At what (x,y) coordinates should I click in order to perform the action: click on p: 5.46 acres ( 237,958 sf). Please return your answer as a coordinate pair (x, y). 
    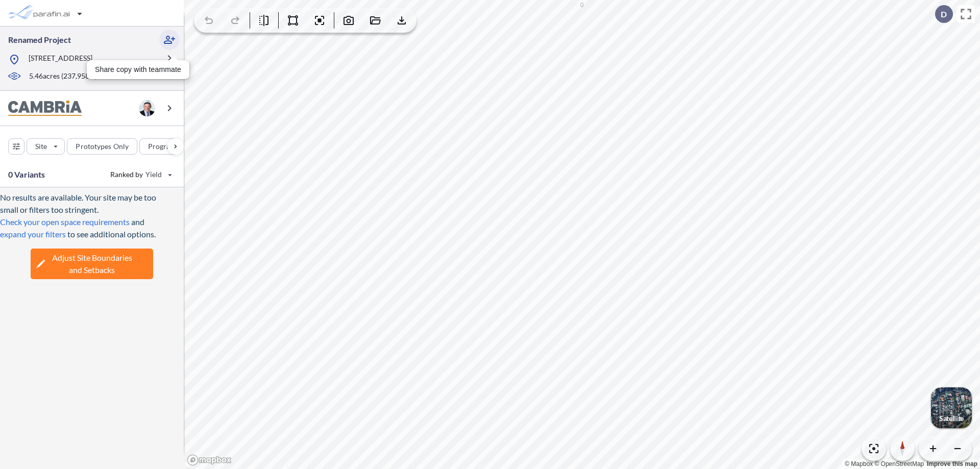
    Looking at the image, I should click on (63, 77).